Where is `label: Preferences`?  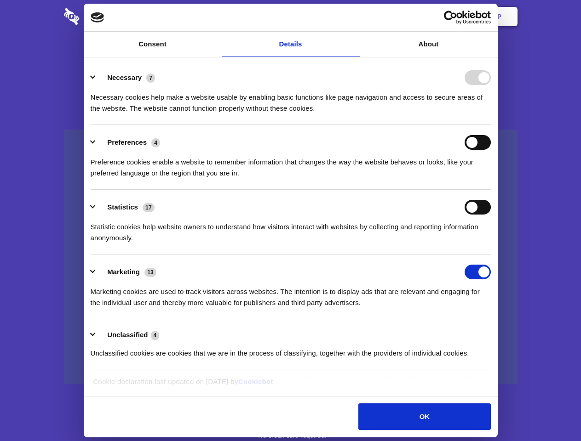 label: Preferences is located at coordinates (127, 142).